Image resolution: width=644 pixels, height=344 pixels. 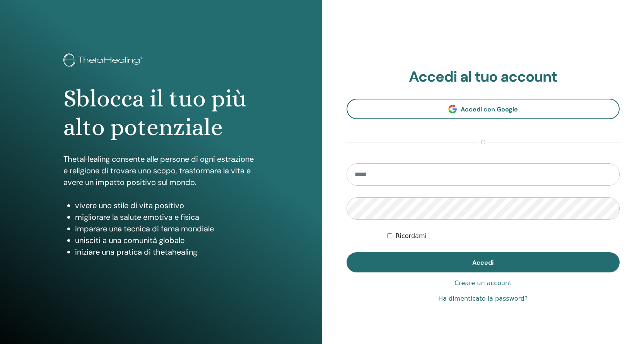 I want to click on li: imparare una tecnica di fama mondiale, so click(x=167, y=229).